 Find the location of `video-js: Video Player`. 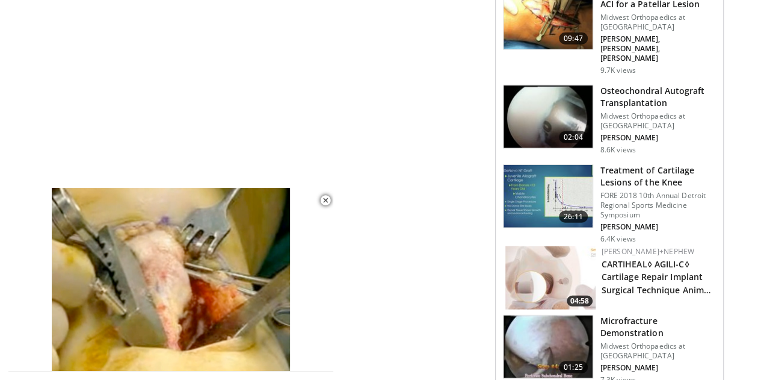

video-js: Video Player is located at coordinates (171, 279).